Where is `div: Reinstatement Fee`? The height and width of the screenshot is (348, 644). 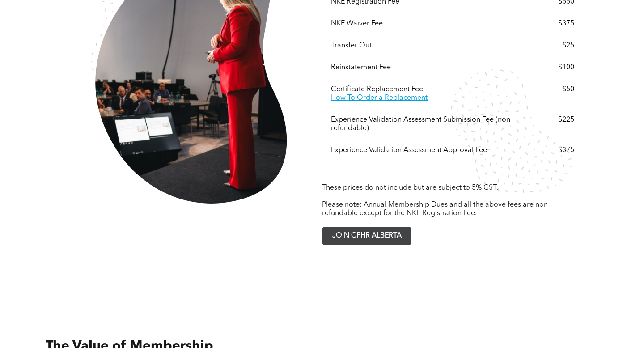 div: Reinstatement Fee is located at coordinates (427, 68).